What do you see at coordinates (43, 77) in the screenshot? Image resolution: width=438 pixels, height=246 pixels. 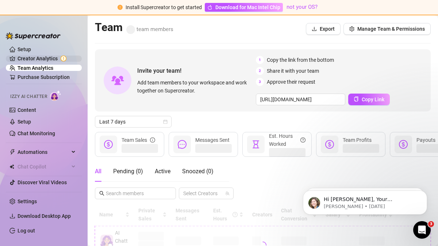 I see `a: Purchase Subscription` at bounding box center [43, 77].